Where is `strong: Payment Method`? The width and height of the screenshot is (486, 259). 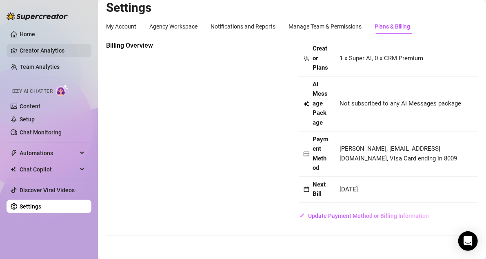 strong: Payment Method is located at coordinates (320, 154).